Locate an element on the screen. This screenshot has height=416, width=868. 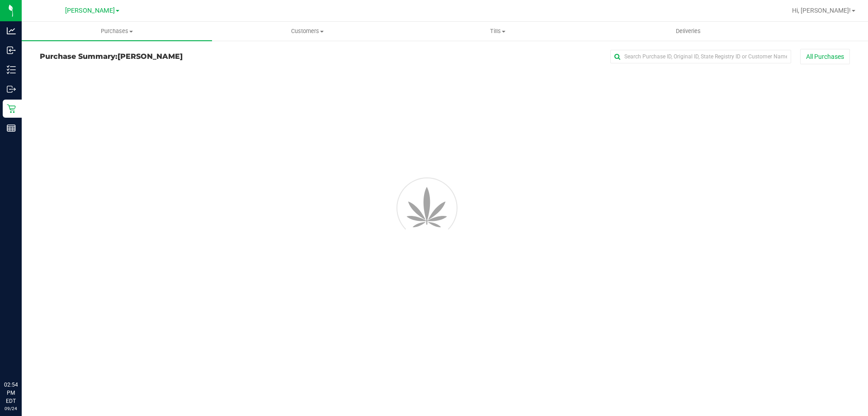
h3: Purchase Summary: is located at coordinates (175, 56).